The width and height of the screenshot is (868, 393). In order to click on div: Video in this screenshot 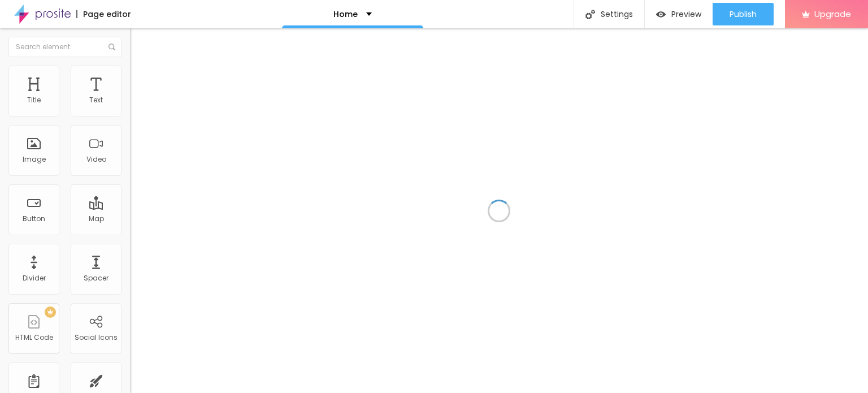, I will do `click(96, 159)`.